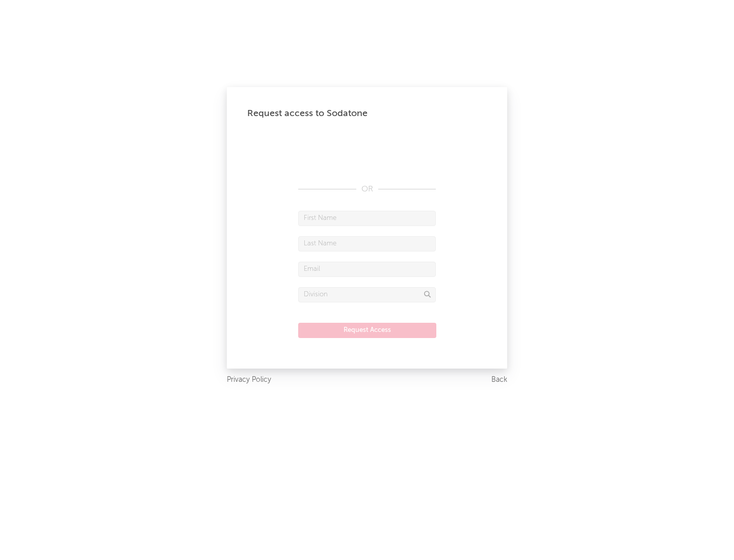 The image size is (734, 560). Describe the element at coordinates (499, 380) in the screenshot. I see `a: Back` at that location.